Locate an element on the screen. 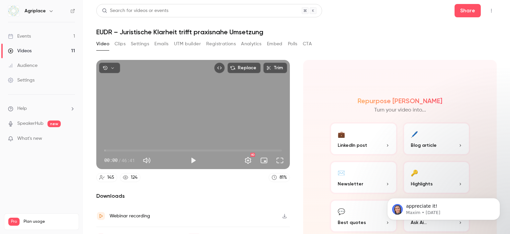  button: UTM builder is located at coordinates (187, 44).